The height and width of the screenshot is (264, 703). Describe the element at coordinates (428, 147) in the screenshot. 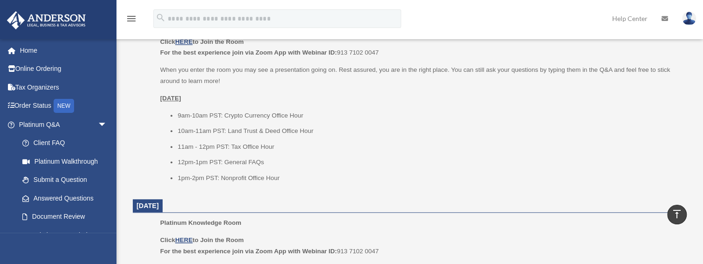

I see `li: 11am - 12pm PST: Tax Office Hour` at that location.